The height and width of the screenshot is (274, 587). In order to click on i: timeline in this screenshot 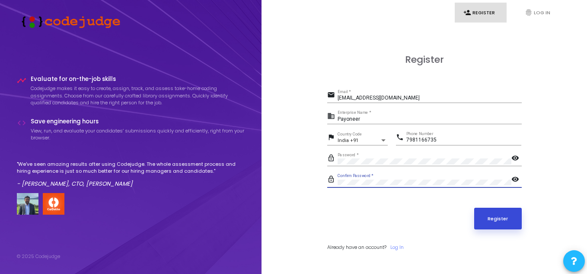, I will do `click(22, 80)`.